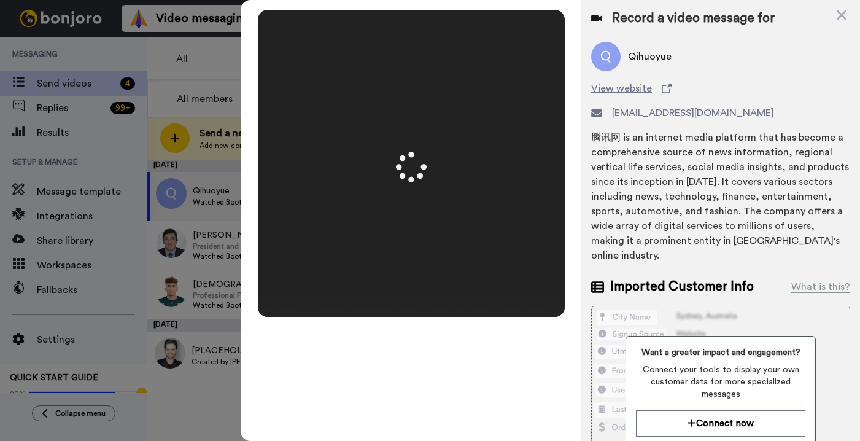 Image resolution: width=860 pixels, height=441 pixels. I want to click on span: View website, so click(621, 88).